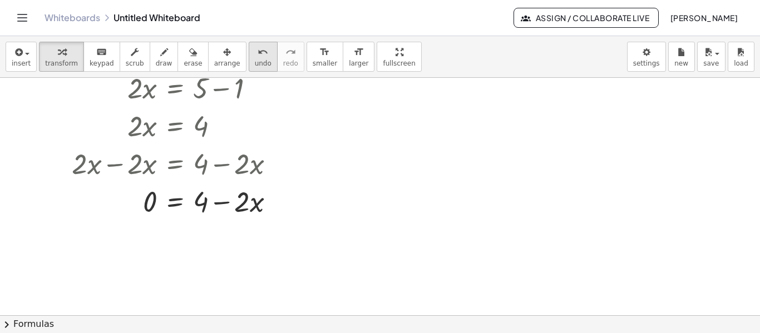 This screenshot has width=760, height=333. Describe the element at coordinates (72, 18) in the screenshot. I see `a: Whiteboards` at that location.